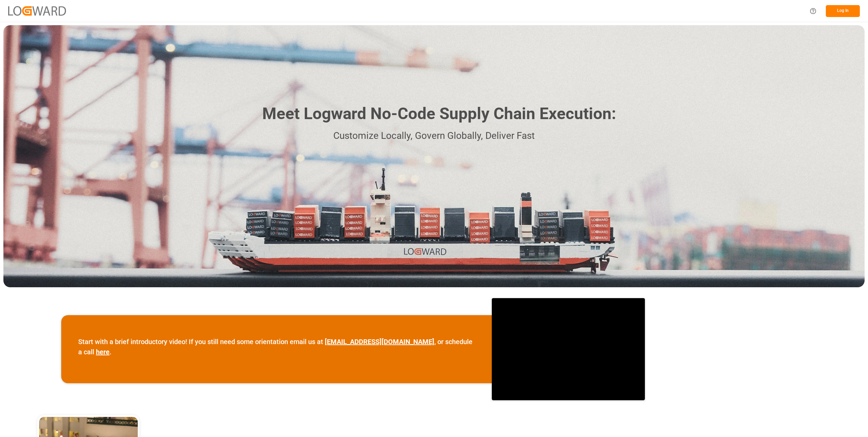 This screenshot has width=868, height=437. Describe the element at coordinates (276, 347) in the screenshot. I see `p: Start with a brief introductory video! If you still need some orientation email us at , or schedu...` at that location.